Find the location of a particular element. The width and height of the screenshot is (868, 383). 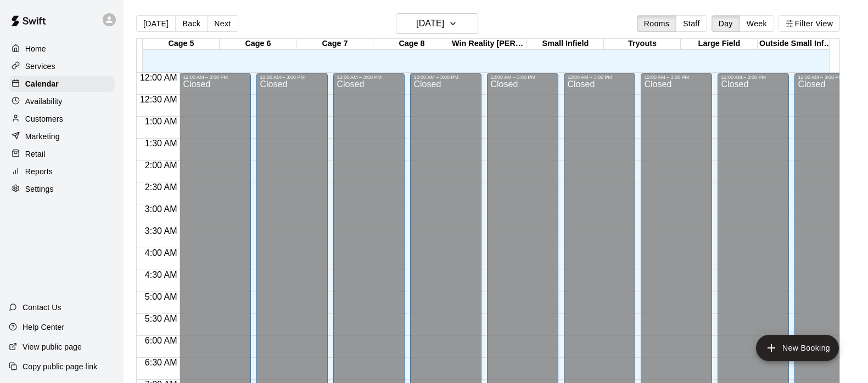

a: Reports is located at coordinates (62, 171).